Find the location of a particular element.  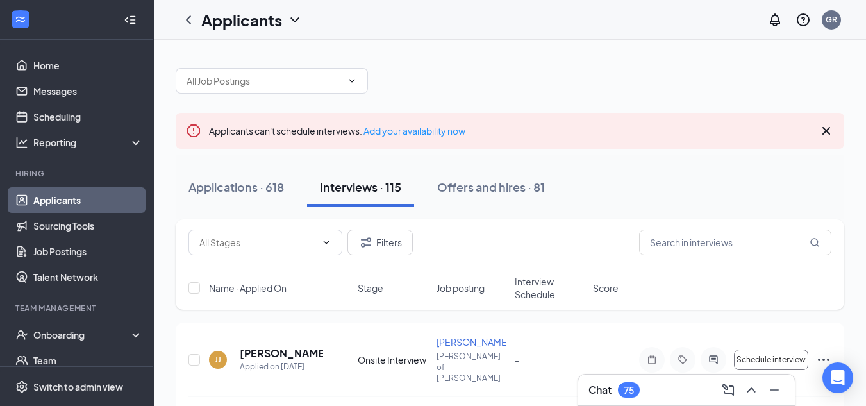

span: Stage is located at coordinates (371, 288).